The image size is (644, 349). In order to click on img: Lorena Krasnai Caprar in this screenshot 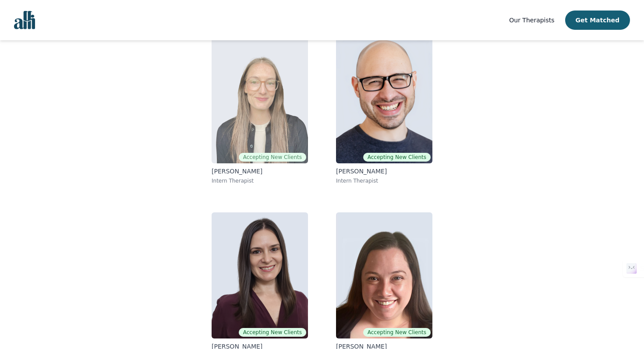, I will do `click(260, 275)`.